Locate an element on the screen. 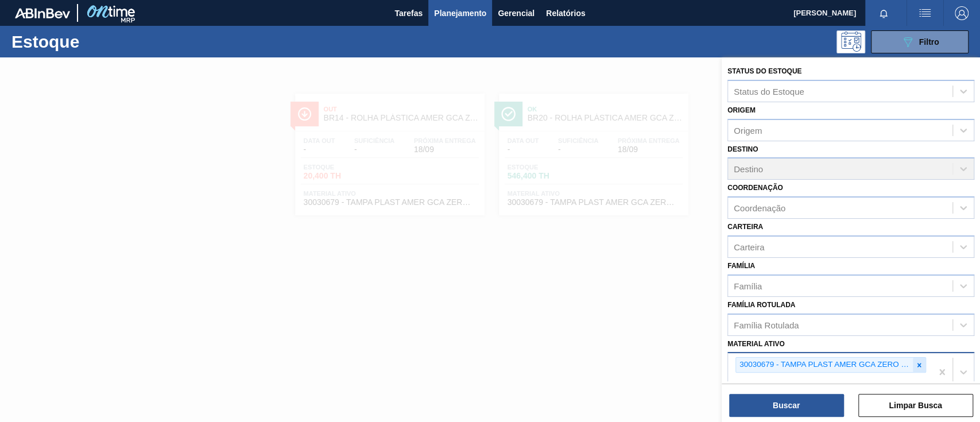 Image resolution: width=980 pixels, height=422 pixels. img: userActions is located at coordinates (924, 13).